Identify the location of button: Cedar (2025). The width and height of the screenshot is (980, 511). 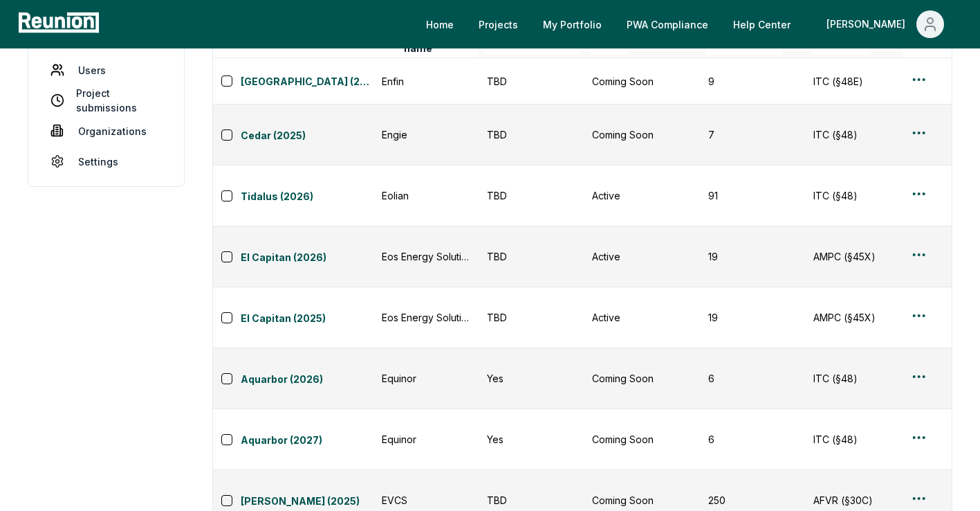
(307, 135).